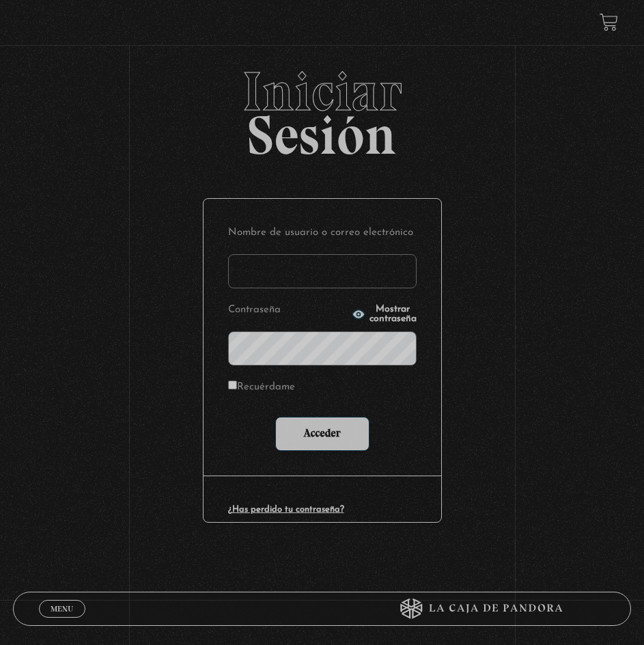 This screenshot has height=645, width=644. Describe the element at coordinates (62, 609) in the screenshot. I see `span: Menu` at that location.